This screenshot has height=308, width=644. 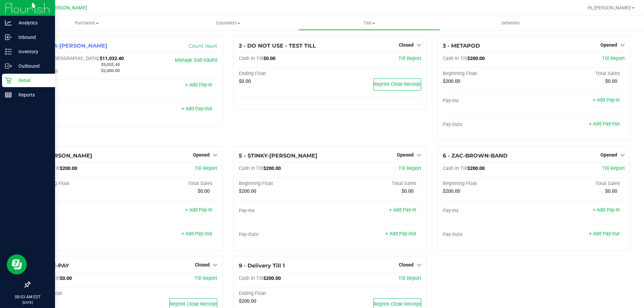 I want to click on inline-svg: Analytics, so click(x=8, y=23).